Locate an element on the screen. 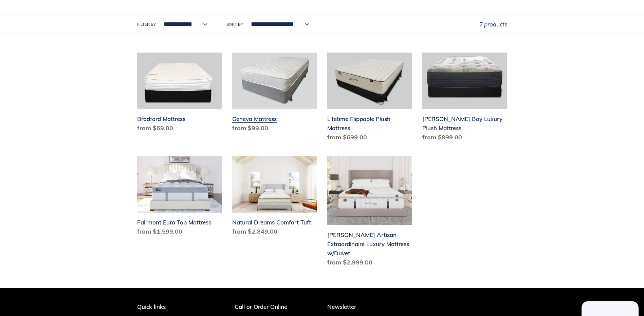 This screenshot has height=316, width=644. p: Newsletter is located at coordinates (417, 307).